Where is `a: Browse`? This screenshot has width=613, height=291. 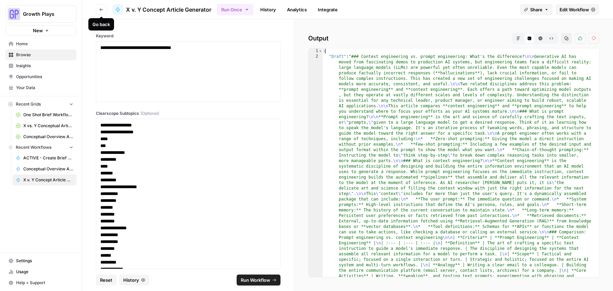 a: Browse is located at coordinates (41, 55).